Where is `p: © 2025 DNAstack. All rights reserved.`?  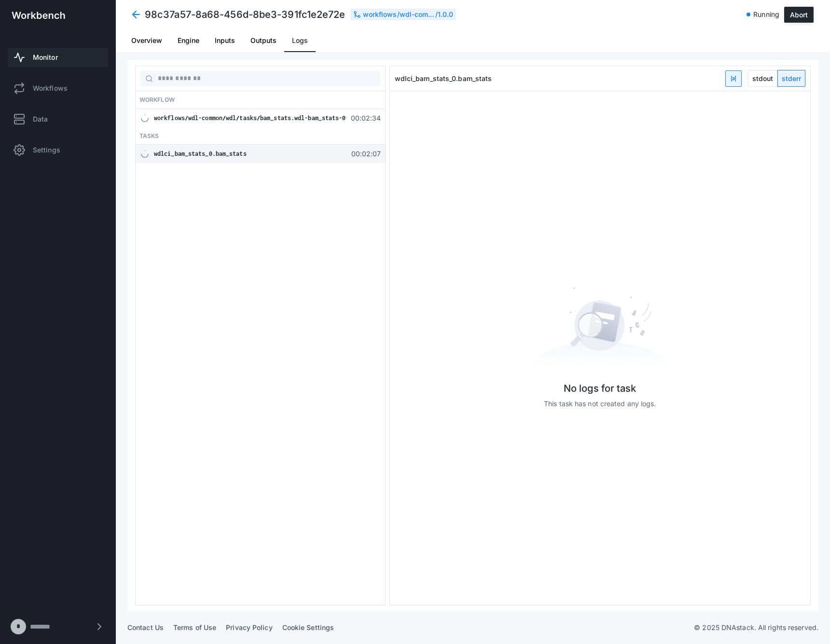
p: © 2025 DNAstack. All rights reserved. is located at coordinates (756, 628).